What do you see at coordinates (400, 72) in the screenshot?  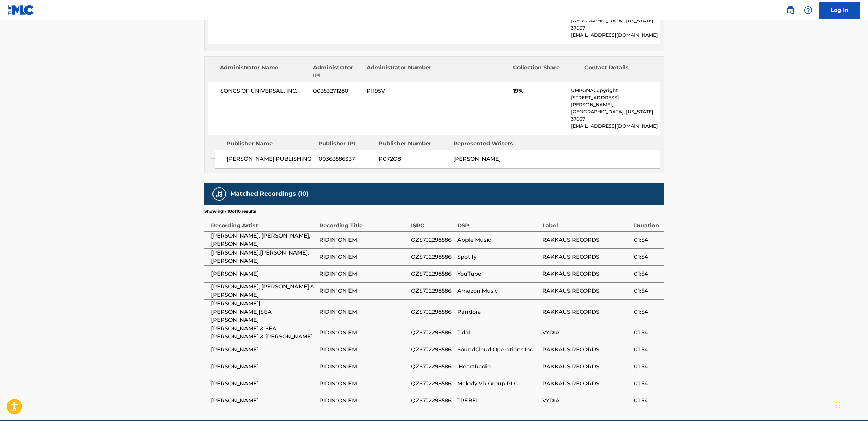 I see `div: Administrator Number` at bounding box center [400, 72].